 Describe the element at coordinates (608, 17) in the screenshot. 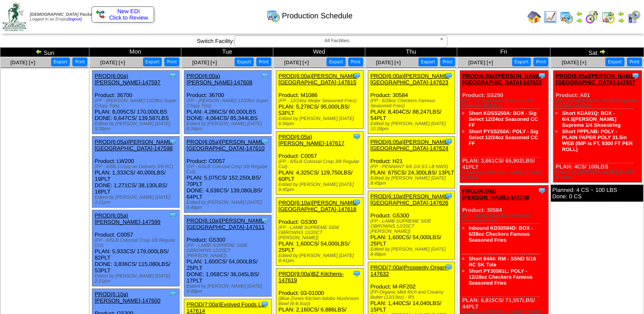

I see `img: calendarinout.gif` at that location.